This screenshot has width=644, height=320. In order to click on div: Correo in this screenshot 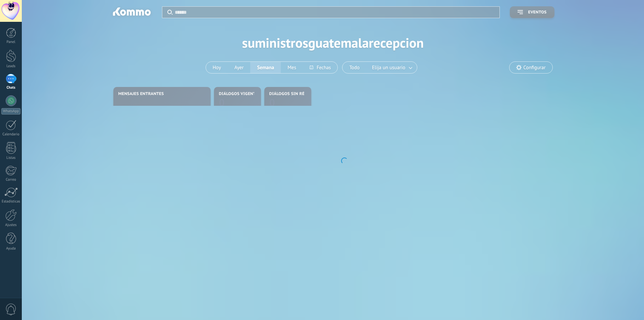, I will do `click(11, 180)`.